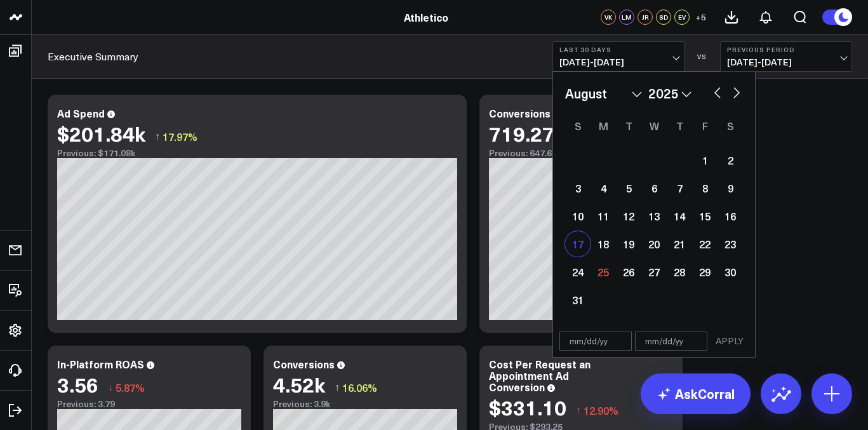 The image size is (868, 430). Describe the element at coordinates (786, 50) in the screenshot. I see `b: Previous Period` at that location.